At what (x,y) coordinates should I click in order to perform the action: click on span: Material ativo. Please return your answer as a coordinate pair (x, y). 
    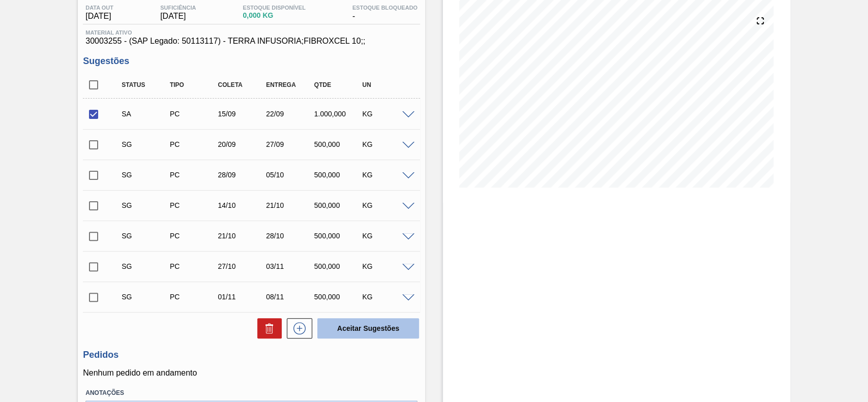
    Looking at the image, I should click on (251, 33).